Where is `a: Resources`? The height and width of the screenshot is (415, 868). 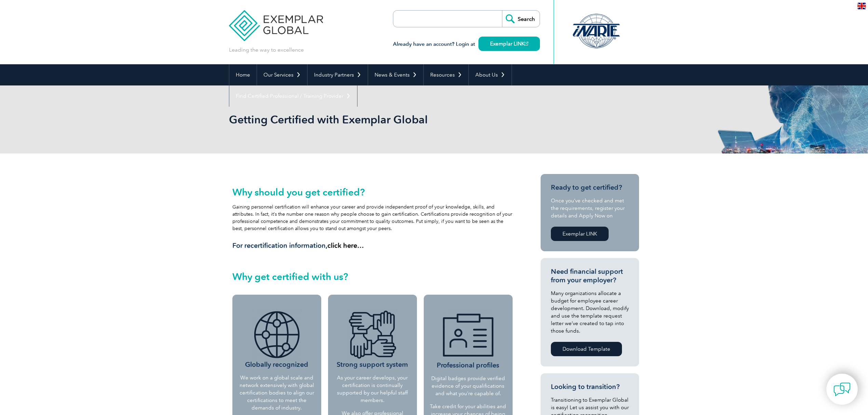 a: Resources is located at coordinates (446, 75).